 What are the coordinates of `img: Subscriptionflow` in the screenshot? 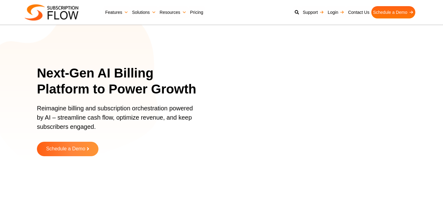 It's located at (51, 12).